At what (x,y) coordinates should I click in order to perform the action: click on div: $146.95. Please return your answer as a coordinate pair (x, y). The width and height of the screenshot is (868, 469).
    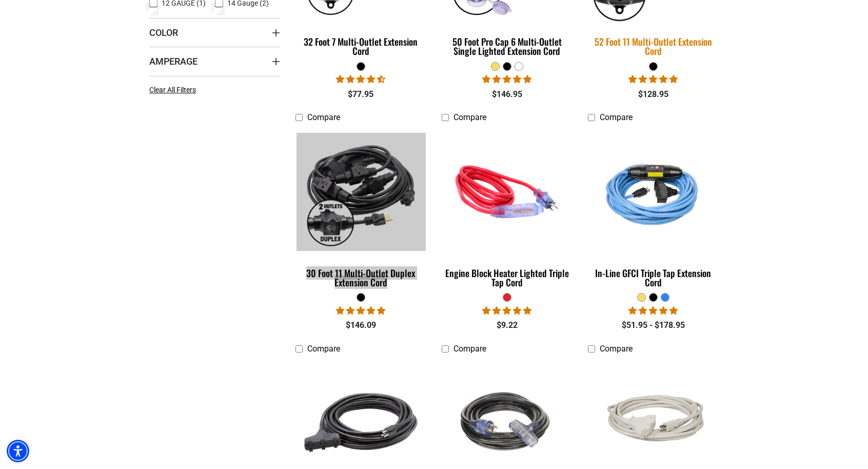
    Looking at the image, I should click on (507, 94).